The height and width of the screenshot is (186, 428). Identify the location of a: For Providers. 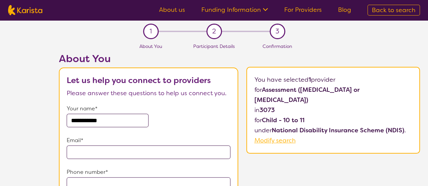
(303, 10).